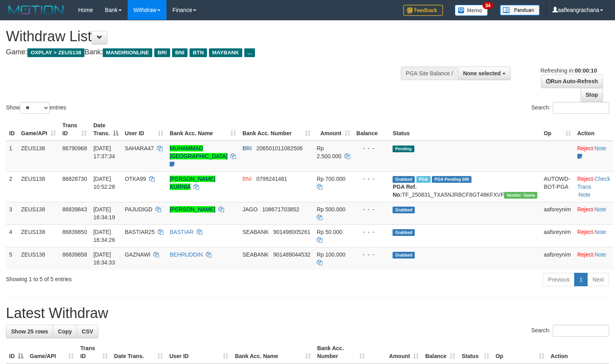 This screenshot has height=364, width=615. I want to click on span: Marked by aafsreyleap, so click(423, 179).